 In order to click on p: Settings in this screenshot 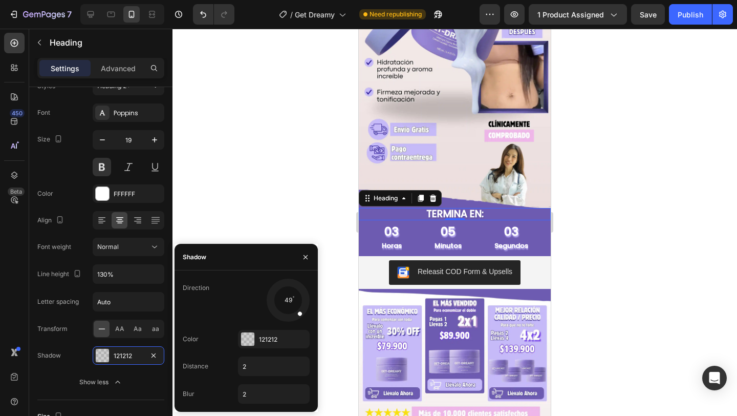, I will do `click(65, 68)`.